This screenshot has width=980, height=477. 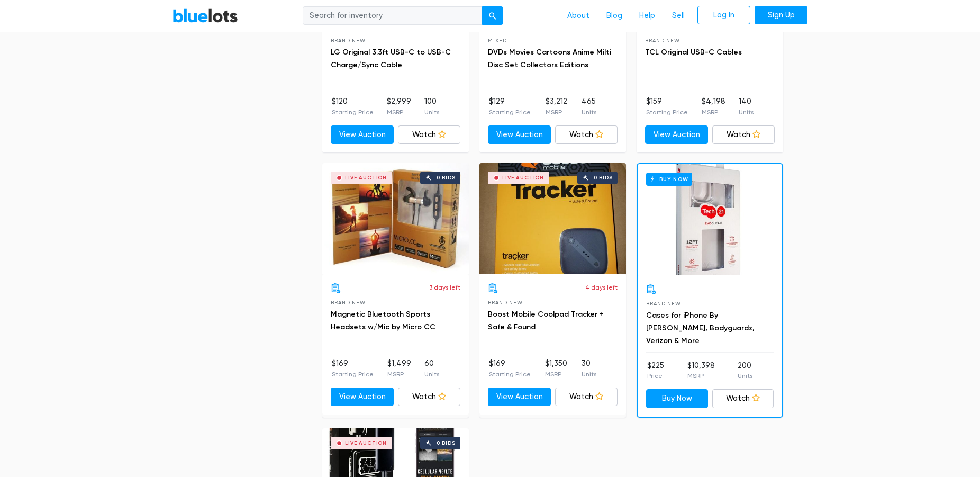 What do you see at coordinates (399, 106) in the screenshot?
I see `li: $2,999` at bounding box center [399, 106].